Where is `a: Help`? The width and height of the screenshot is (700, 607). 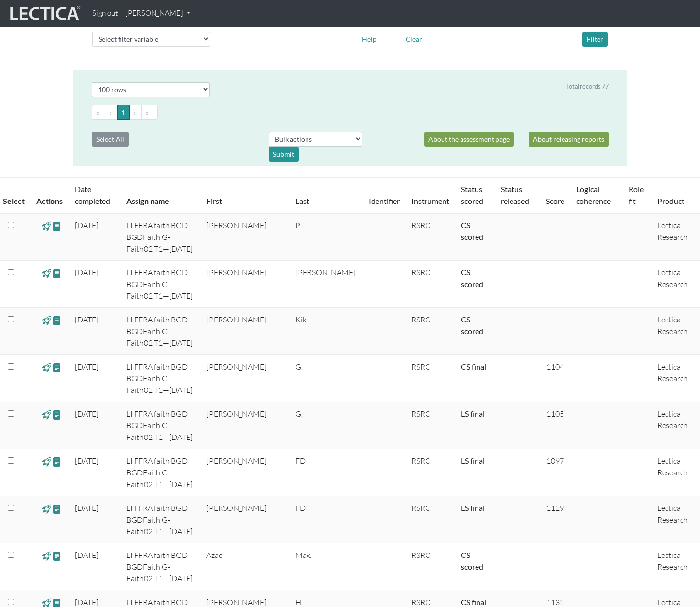 a: Help is located at coordinates (370, 38).